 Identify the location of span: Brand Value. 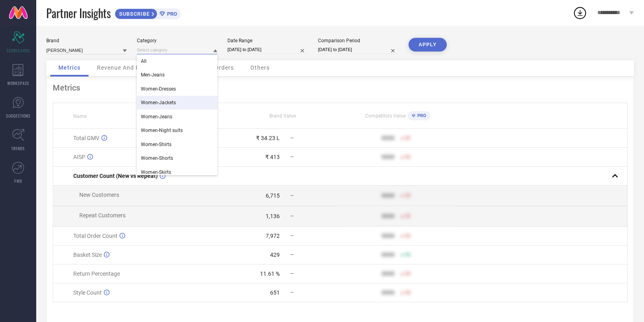
(282, 116).